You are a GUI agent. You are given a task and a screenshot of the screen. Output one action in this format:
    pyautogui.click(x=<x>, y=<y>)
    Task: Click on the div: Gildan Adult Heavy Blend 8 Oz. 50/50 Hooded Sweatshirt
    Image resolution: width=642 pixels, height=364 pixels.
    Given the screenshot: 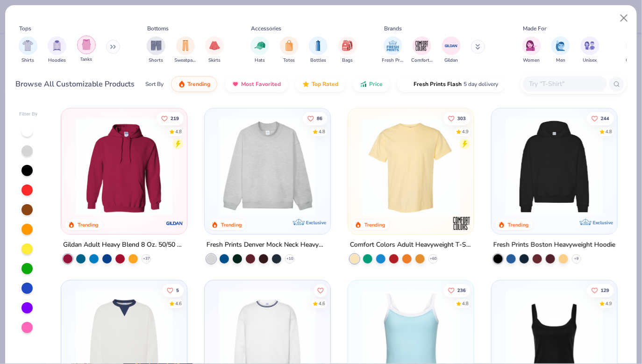 What is the action you would take?
    pyautogui.click(x=124, y=245)
    